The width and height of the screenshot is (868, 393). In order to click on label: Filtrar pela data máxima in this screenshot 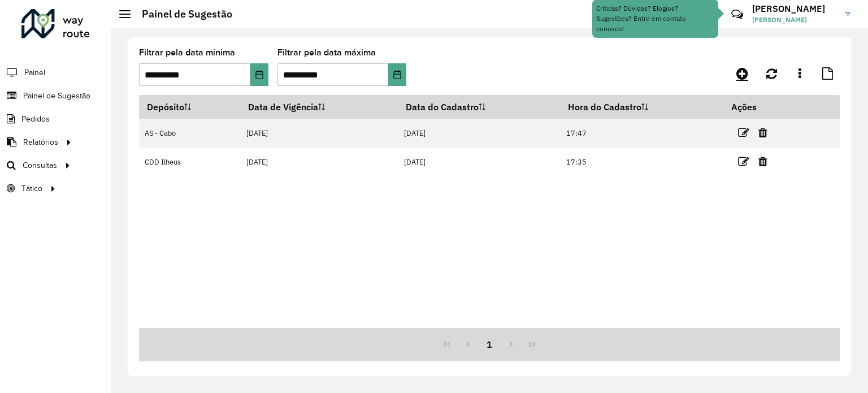, I will do `click(327, 53)`.